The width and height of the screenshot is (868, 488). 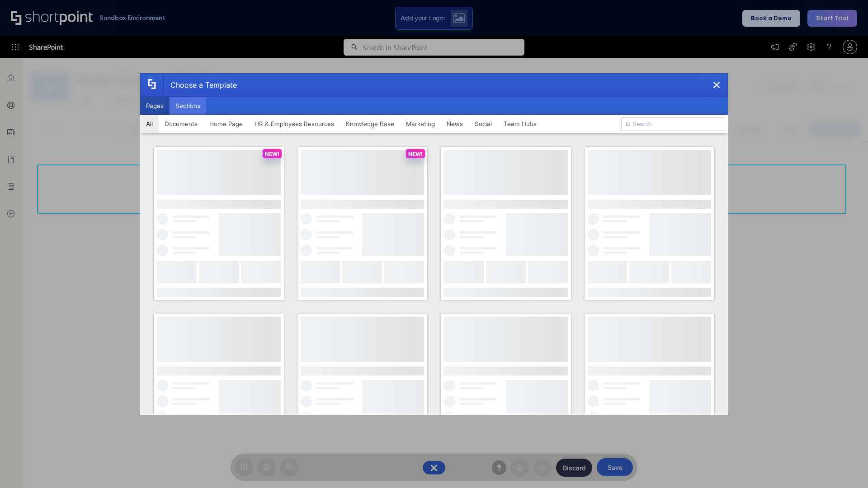 What do you see at coordinates (149, 124) in the screenshot?
I see `button: All` at bounding box center [149, 124].